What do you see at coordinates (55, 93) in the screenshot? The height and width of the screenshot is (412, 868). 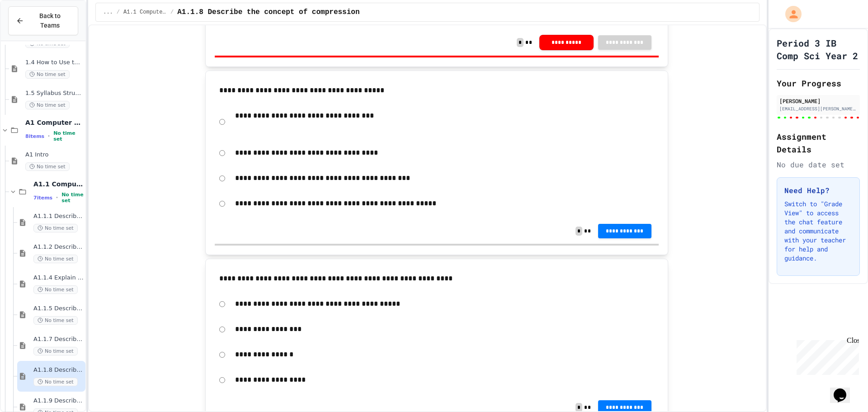 I see `span: 1.5 Syllabus Structure` at bounding box center [55, 93].